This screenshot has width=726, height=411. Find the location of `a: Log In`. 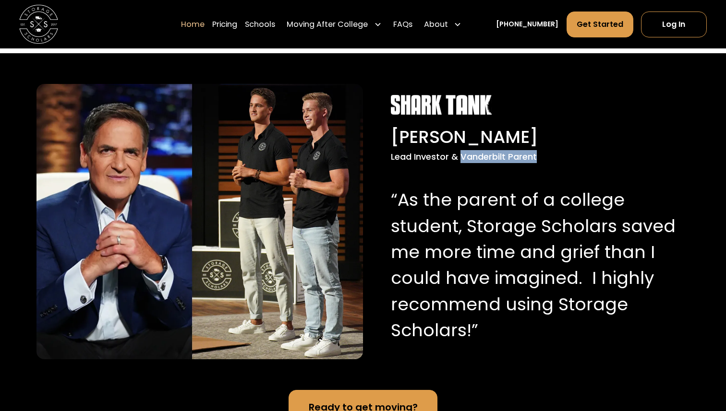

a: Log In is located at coordinates (673, 24).